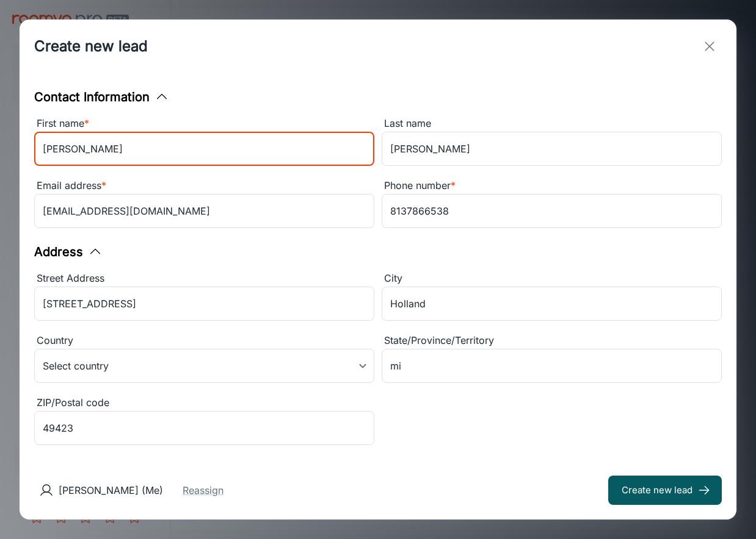  I want to click on div: Country, so click(204, 341).